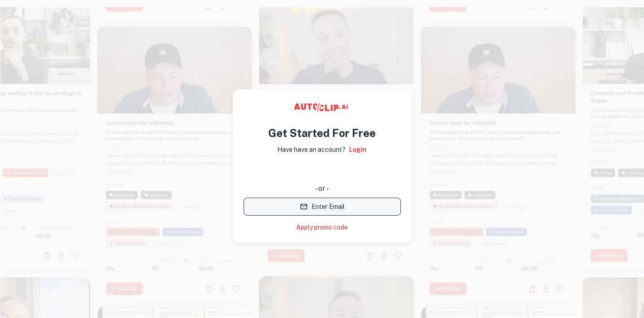  I want to click on div: 使用 Google 账号登录。在新标签页中打开, so click(322, 171).